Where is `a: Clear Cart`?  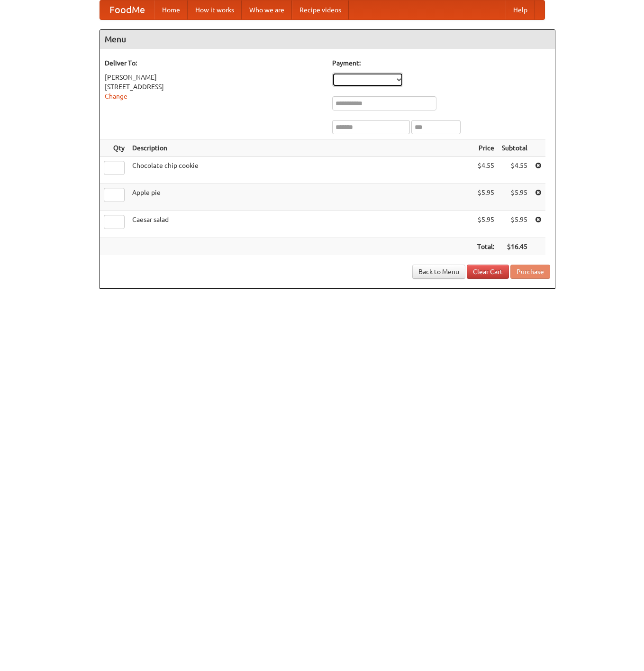 a: Clear Cart is located at coordinates (488, 272).